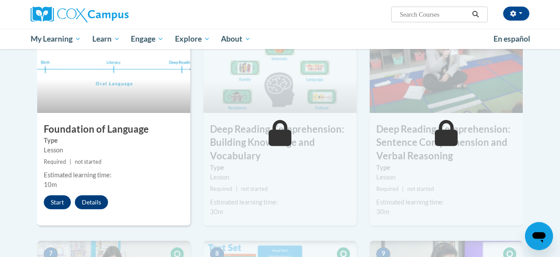 The image size is (560, 257). I want to click on a: Learn, so click(106, 39).